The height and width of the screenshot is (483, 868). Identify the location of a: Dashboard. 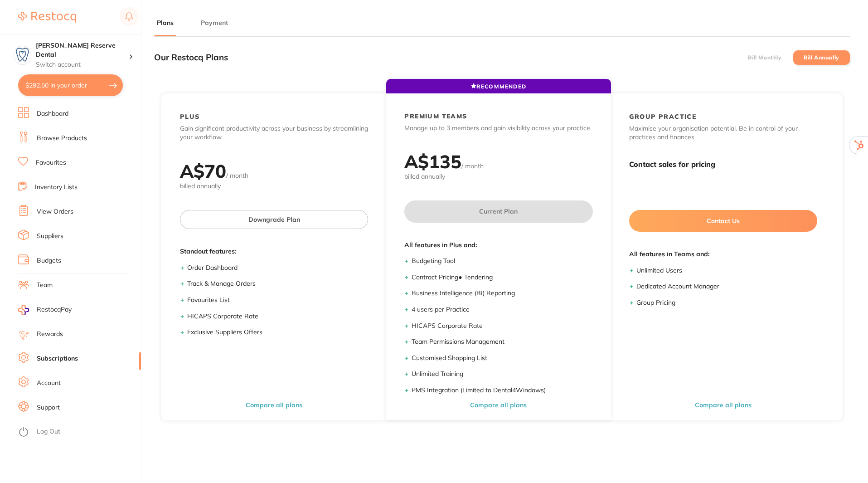
(53, 114).